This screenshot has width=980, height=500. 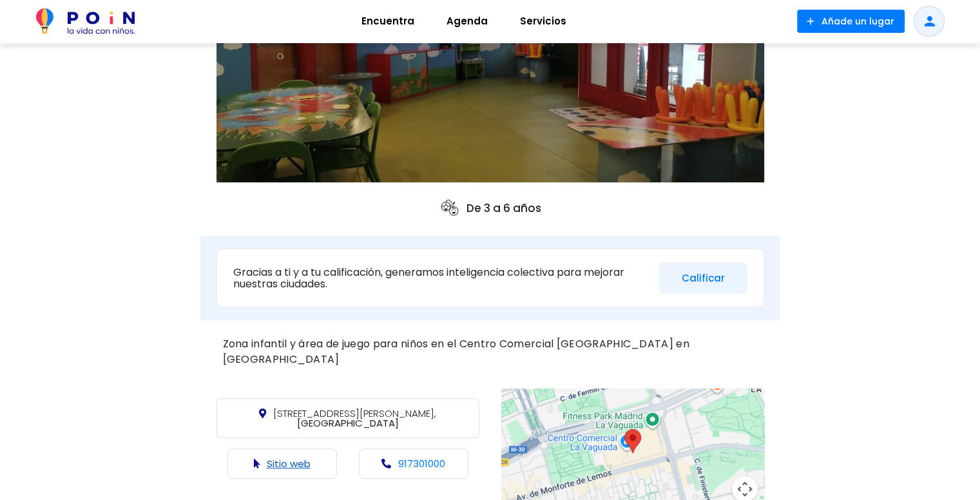 I want to click on p: Gracias a ti y a tu calificación, generamos inteligencia colectiva para mejorar nuestras ciudades., so click(x=442, y=277).